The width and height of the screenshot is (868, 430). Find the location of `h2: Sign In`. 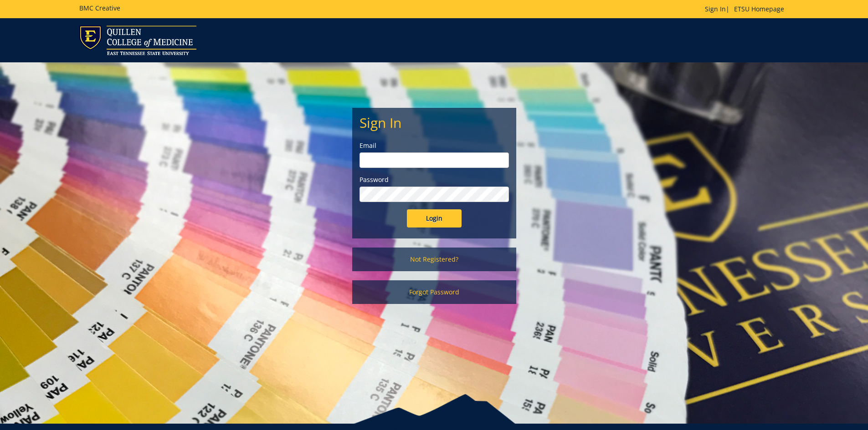

h2: Sign In is located at coordinates (434, 122).